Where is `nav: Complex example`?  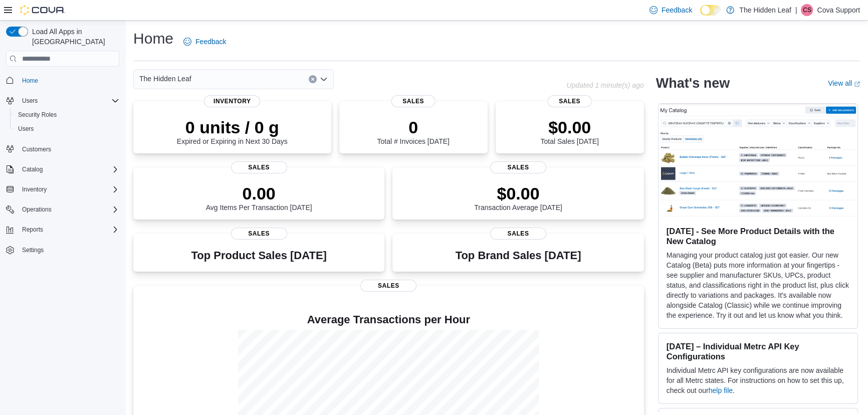 nav: Complex example is located at coordinates (62, 176).